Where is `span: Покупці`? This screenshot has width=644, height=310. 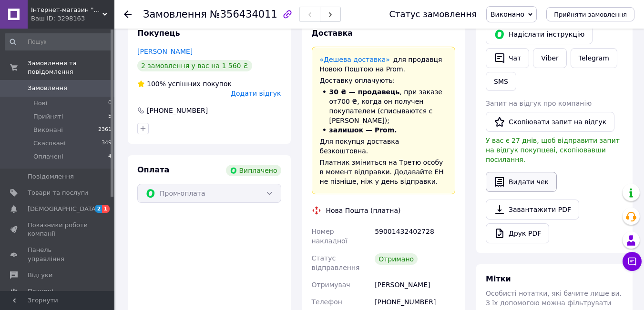 span: Покупці is located at coordinates (40, 291).